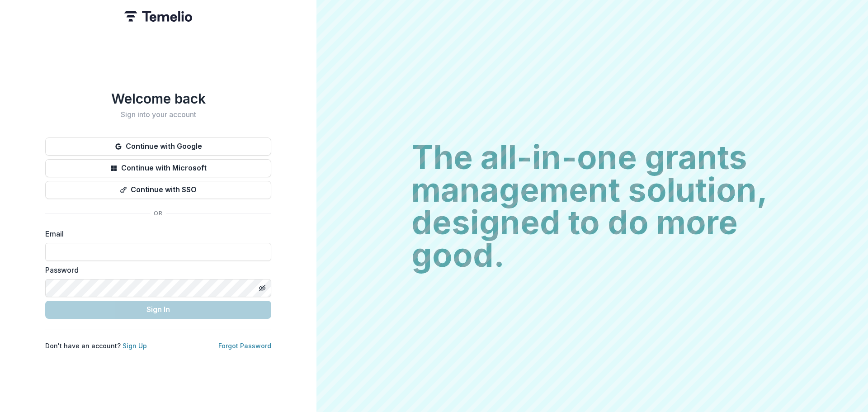  What do you see at coordinates (158, 310) in the screenshot?
I see `button: Sign In` at bounding box center [158, 310].